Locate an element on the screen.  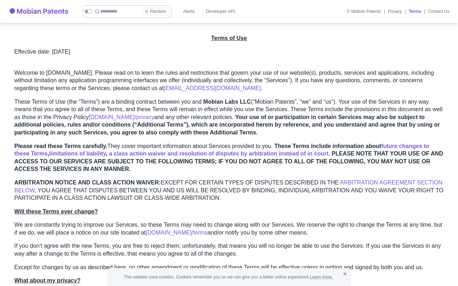
a: Alerts is located at coordinates (189, 11).